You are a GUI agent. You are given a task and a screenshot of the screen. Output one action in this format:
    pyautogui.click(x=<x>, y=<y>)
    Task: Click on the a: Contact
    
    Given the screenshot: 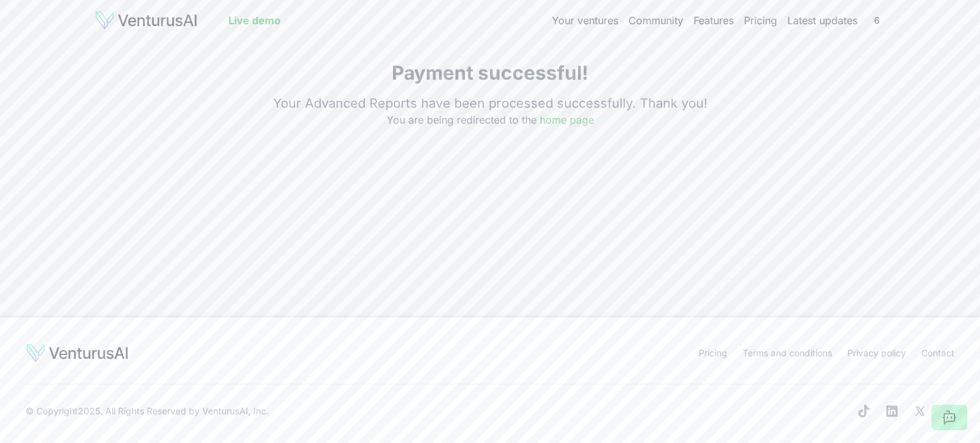 What is the action you would take?
    pyautogui.click(x=937, y=352)
    